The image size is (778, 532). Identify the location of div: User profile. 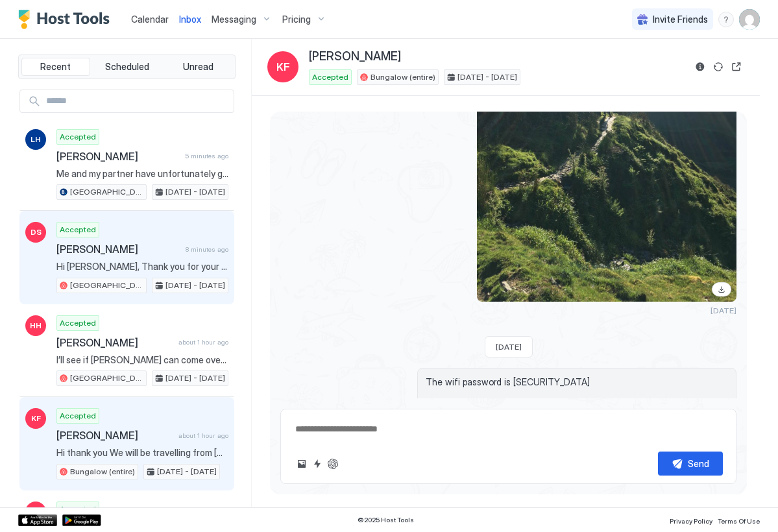
(749, 20).